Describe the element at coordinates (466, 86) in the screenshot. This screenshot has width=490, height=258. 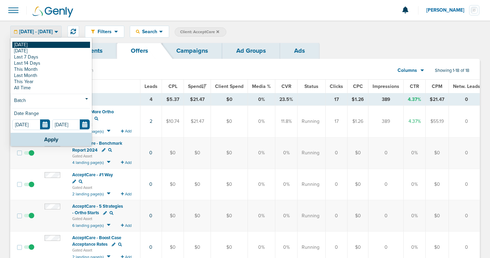
I see `span: Netw. Leads` at that location.